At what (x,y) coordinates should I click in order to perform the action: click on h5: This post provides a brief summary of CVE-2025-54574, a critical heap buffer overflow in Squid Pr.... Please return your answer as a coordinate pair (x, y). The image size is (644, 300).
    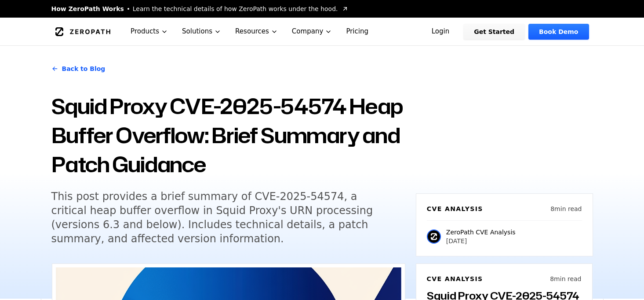
    Looking at the image, I should click on (220, 217).